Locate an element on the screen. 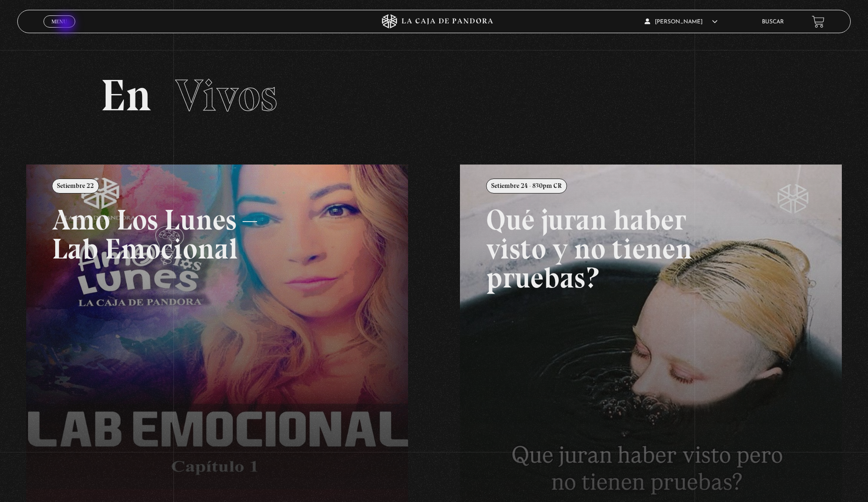 The image size is (868, 502). span: Cerrar is located at coordinates (59, 30).